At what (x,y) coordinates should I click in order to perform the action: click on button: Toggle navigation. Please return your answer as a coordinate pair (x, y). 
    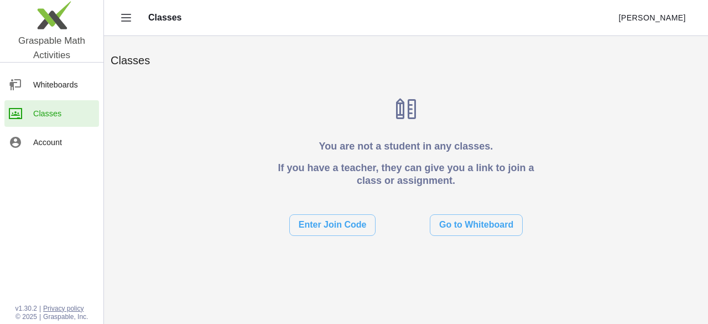
    Looking at the image, I should click on (126, 18).